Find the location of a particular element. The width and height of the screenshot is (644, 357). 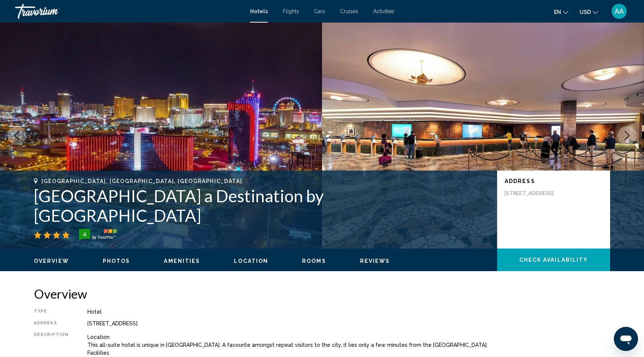

h2: Overview is located at coordinates (322, 293).